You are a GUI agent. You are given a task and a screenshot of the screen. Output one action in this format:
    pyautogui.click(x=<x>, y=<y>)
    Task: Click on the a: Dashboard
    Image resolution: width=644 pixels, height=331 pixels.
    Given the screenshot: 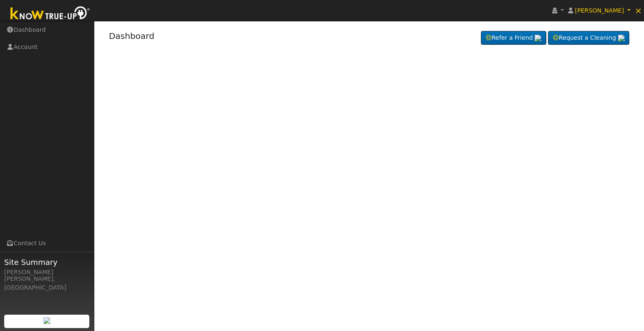 What is the action you would take?
    pyautogui.click(x=132, y=36)
    